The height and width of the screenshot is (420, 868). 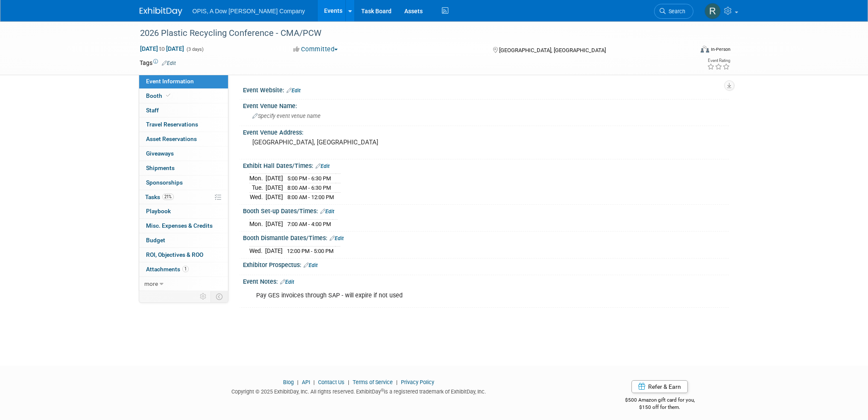 I want to click on span: (3 days), so click(x=195, y=49).